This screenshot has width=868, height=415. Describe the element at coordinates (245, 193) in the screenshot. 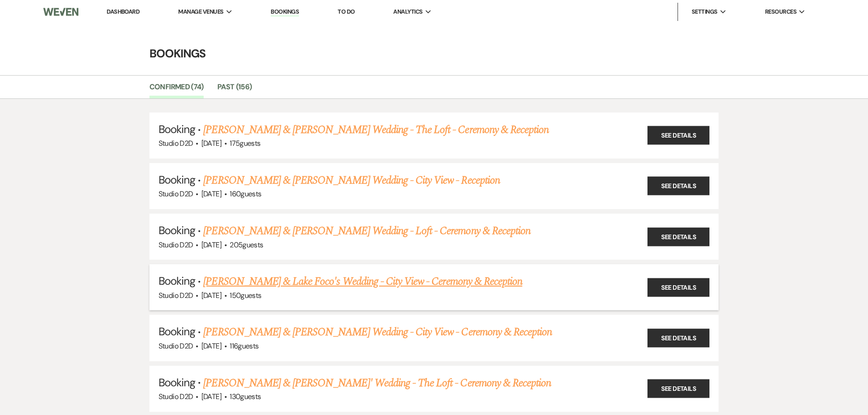

I see `span: 160 guests` at that location.